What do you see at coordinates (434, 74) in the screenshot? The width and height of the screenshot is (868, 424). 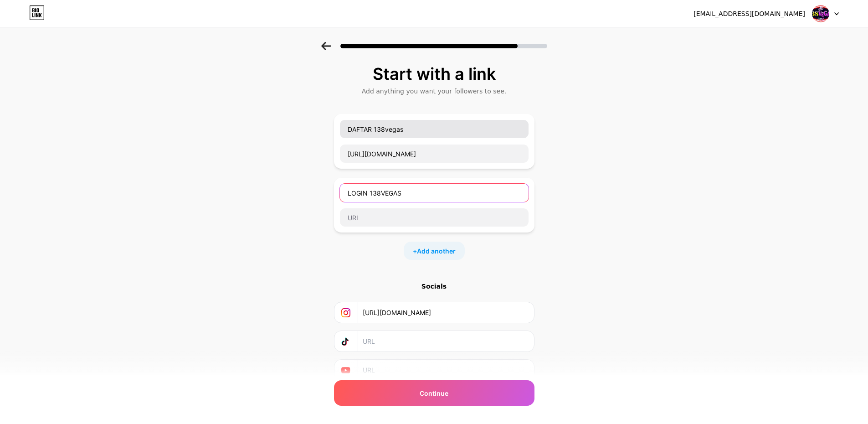 I see `div: Start with a link` at bounding box center [434, 74].